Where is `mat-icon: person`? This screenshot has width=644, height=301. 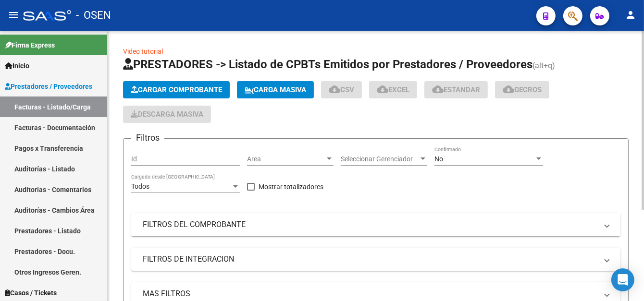 mat-icon: person is located at coordinates (630, 15).